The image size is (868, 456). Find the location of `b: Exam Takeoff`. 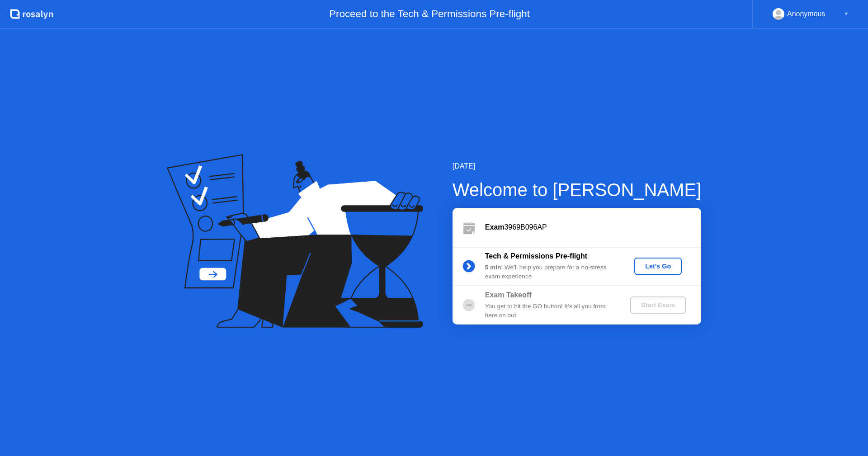

b: Exam Takeoff is located at coordinates (508, 295).